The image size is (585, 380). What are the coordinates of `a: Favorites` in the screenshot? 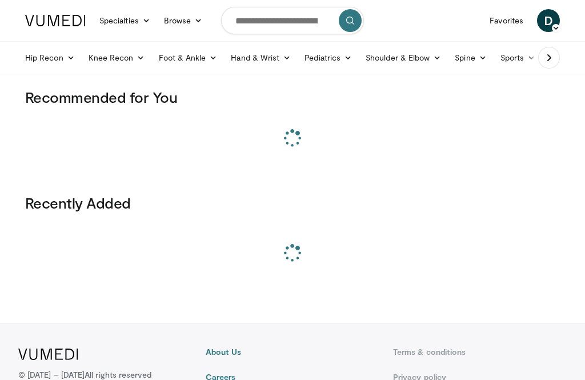 It's located at (506, 21).